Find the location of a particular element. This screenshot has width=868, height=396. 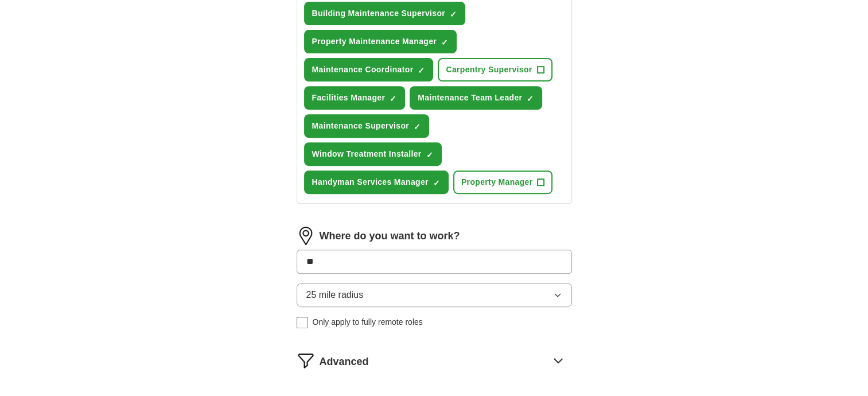

button: Property Maintenance Manager✓ is located at coordinates (380, 41).